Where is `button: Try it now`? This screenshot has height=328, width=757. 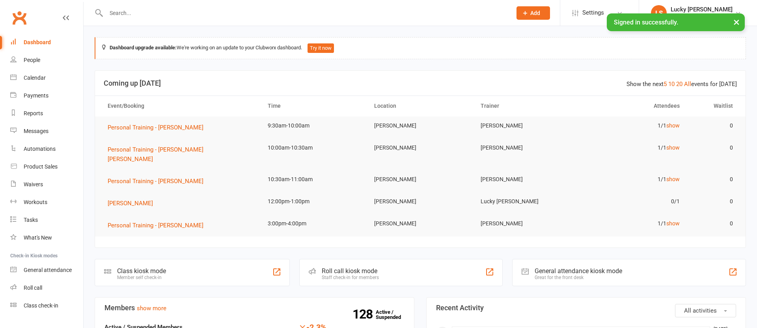 button: Try it now is located at coordinates (321, 48).